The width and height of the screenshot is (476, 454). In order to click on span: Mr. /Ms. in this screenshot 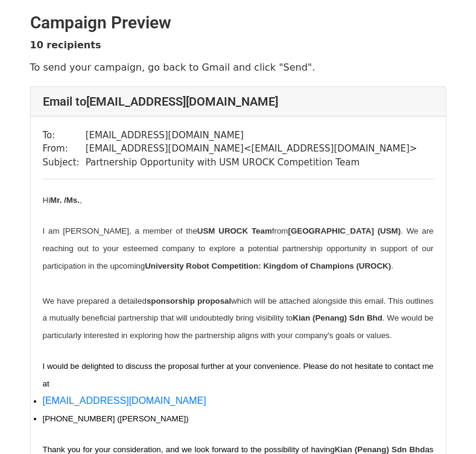, I will do `click(65, 200)`.